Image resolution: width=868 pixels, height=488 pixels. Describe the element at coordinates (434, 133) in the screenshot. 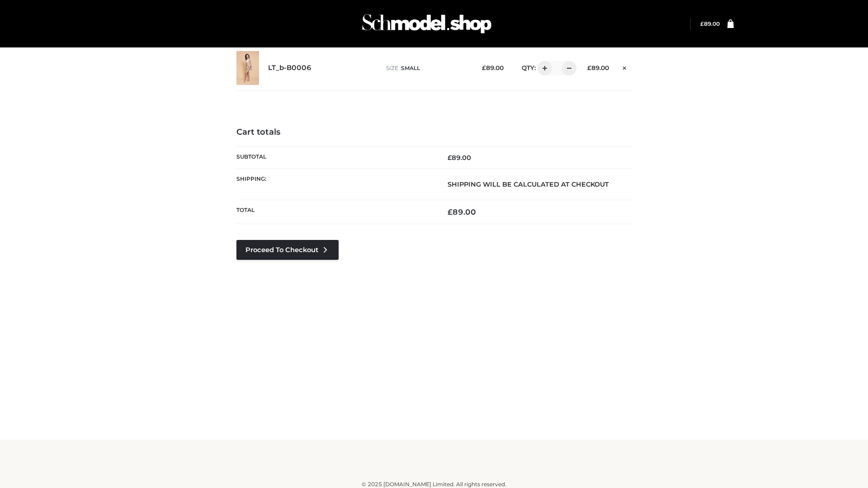

I see `h4: Cart totals` at that location.